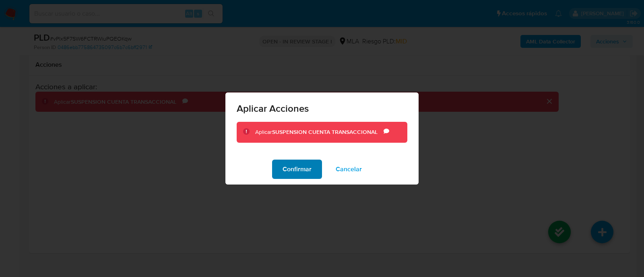 The height and width of the screenshot is (277, 644). What do you see at coordinates (349, 169) in the screenshot?
I see `button: Cancelar` at bounding box center [349, 169].